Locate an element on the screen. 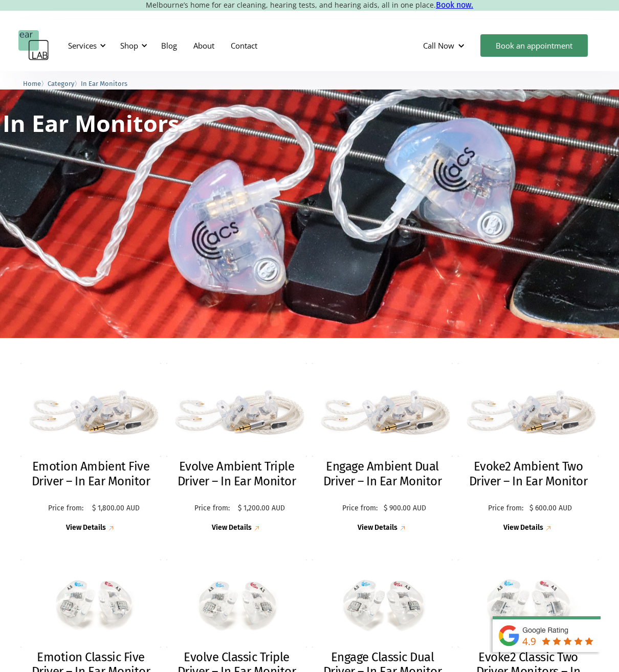 Image resolution: width=619 pixels, height=672 pixels. h2: Engage Ambient Dual Driver – In Ear Monitor is located at coordinates (382, 474).